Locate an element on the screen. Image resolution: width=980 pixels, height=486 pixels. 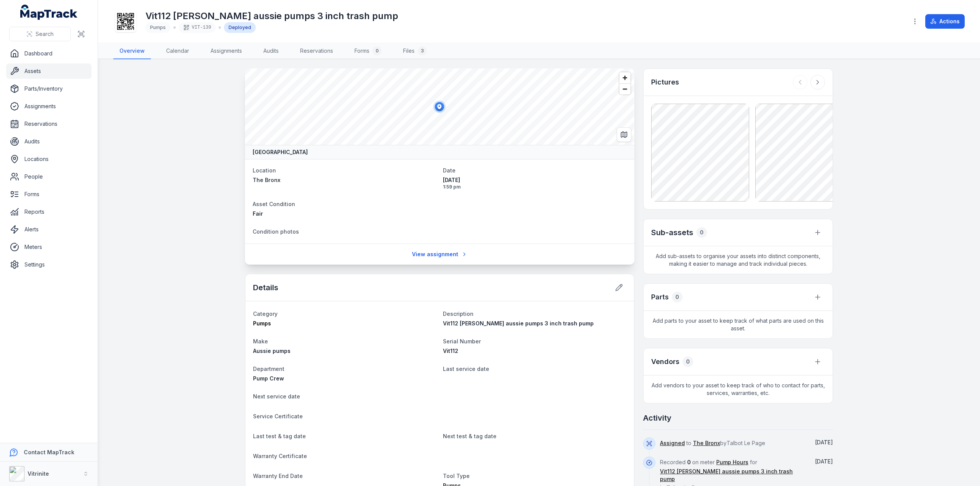
span: Tool Type is located at coordinates (457, 476).